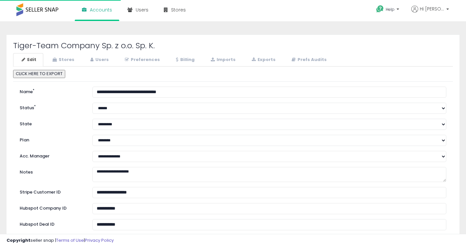  Describe the element at coordinates (263, 60) in the screenshot. I see `a: Exports` at that location.